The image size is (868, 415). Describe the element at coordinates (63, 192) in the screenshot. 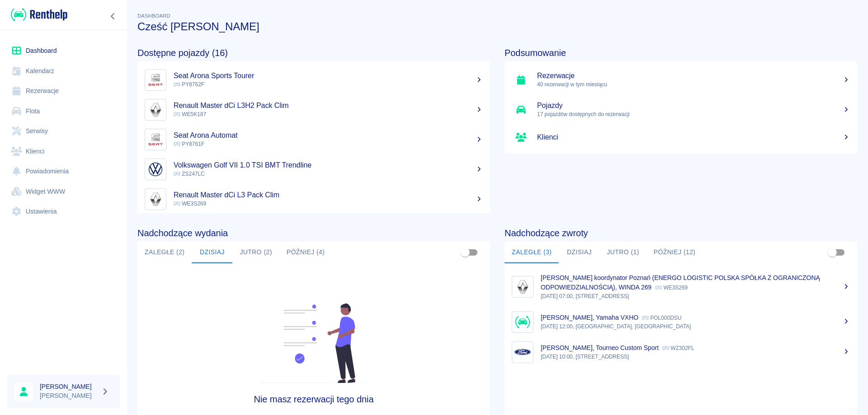

I see `a: Widget WWW` at that location.